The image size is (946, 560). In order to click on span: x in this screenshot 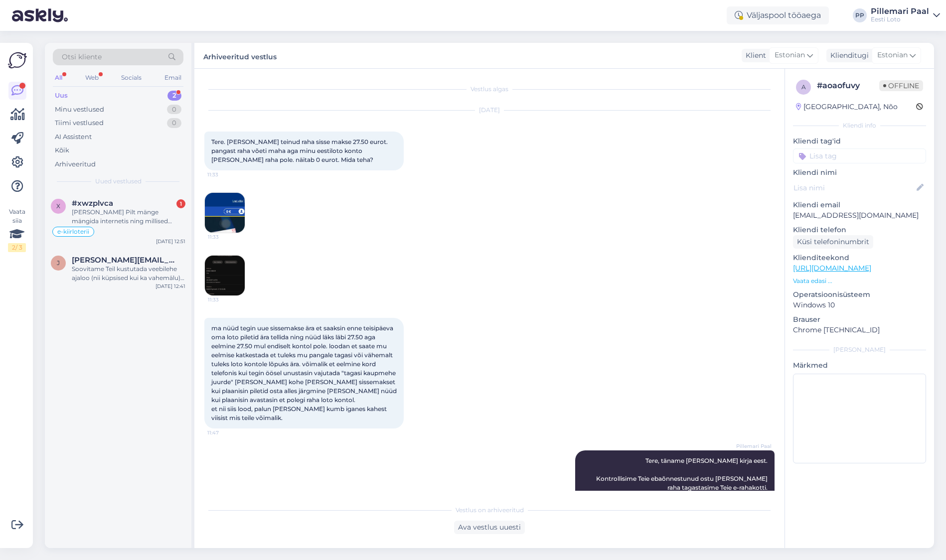, I will do `click(58, 206)`.